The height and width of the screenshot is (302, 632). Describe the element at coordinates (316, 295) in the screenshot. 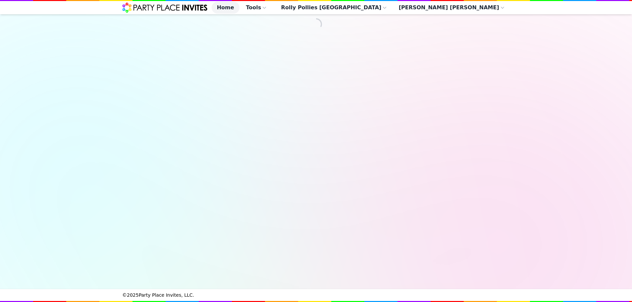

I see `div: © 2025 Party Place Invites, LLC.` at that location.